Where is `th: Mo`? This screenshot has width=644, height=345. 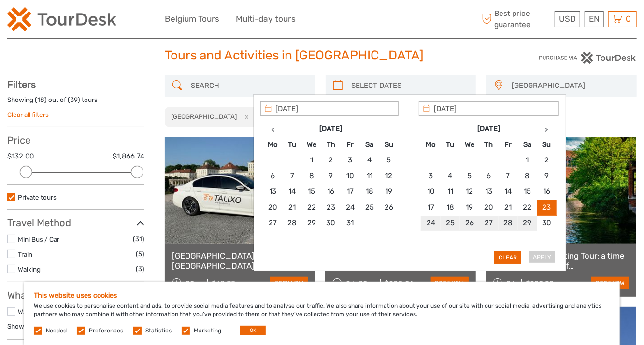
th: Mo is located at coordinates (431, 144).